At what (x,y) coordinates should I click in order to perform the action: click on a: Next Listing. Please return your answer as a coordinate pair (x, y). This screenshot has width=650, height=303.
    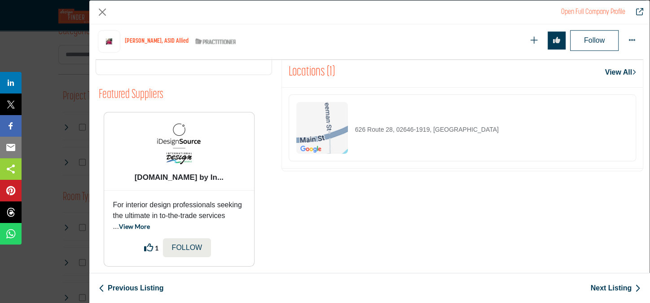
    Looking at the image, I should click on (616, 288).